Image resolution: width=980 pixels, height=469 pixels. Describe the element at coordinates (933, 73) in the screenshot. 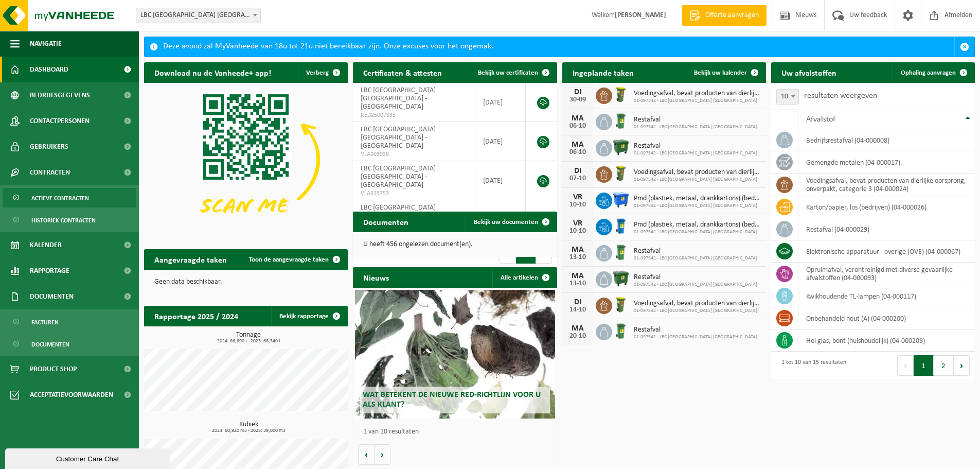

I see `a: Ophaling aanvragen` at that location.